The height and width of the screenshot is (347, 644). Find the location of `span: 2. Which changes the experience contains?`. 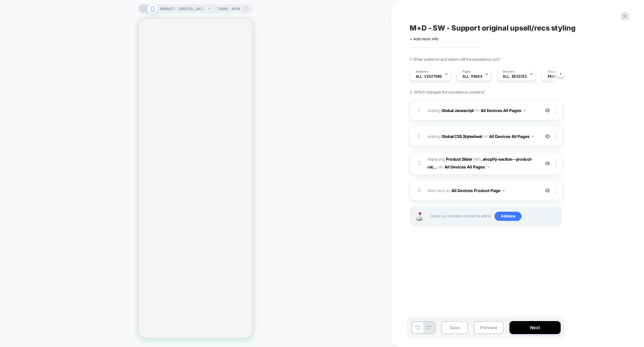

span: 2. Which changes the experience contains? is located at coordinates (447, 92).